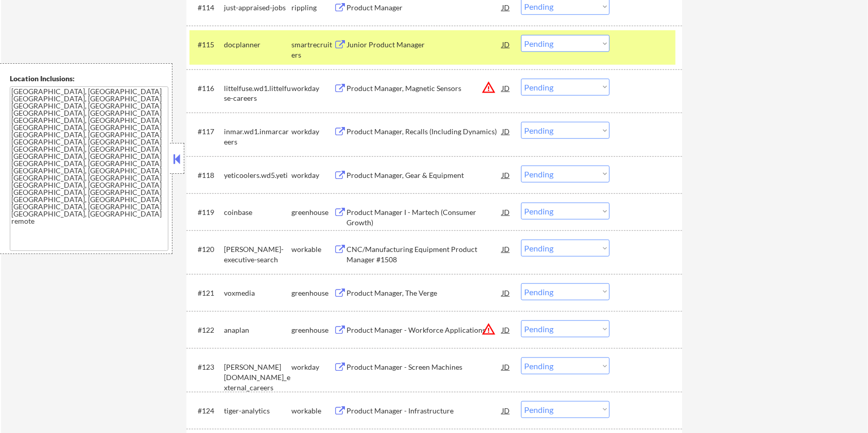  What do you see at coordinates (89, 79) in the screenshot?
I see `div: Location Inclusions:` at bounding box center [89, 79].